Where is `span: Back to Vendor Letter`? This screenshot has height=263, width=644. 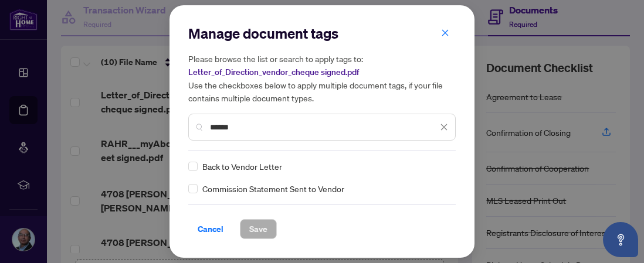 span: Back to Vendor Letter is located at coordinates (242, 166).